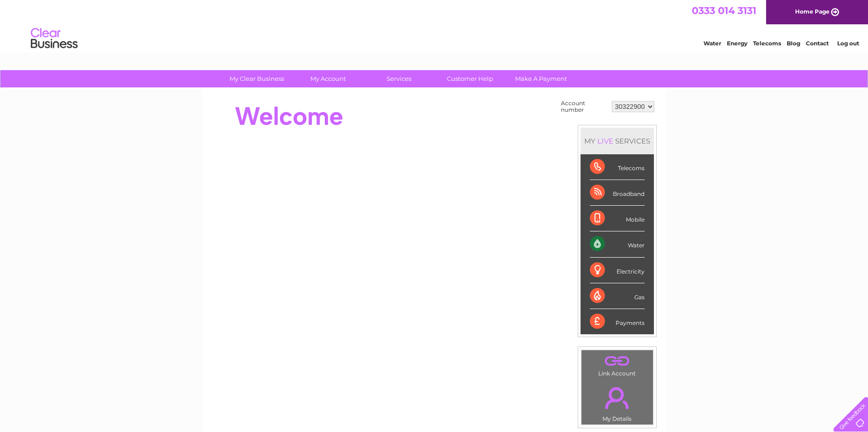 Image resolution: width=868 pixels, height=432 pixels. Describe the element at coordinates (767, 43) in the screenshot. I see `a: Telecoms` at that location.